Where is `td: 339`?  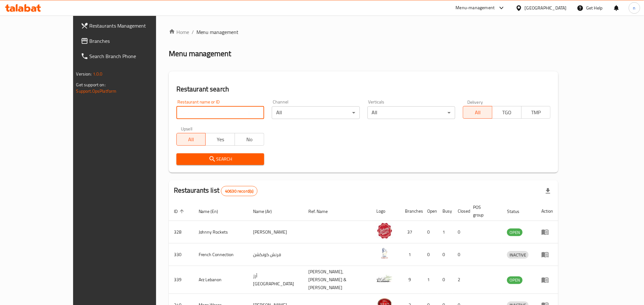
td: 339 is located at coordinates (182, 280).